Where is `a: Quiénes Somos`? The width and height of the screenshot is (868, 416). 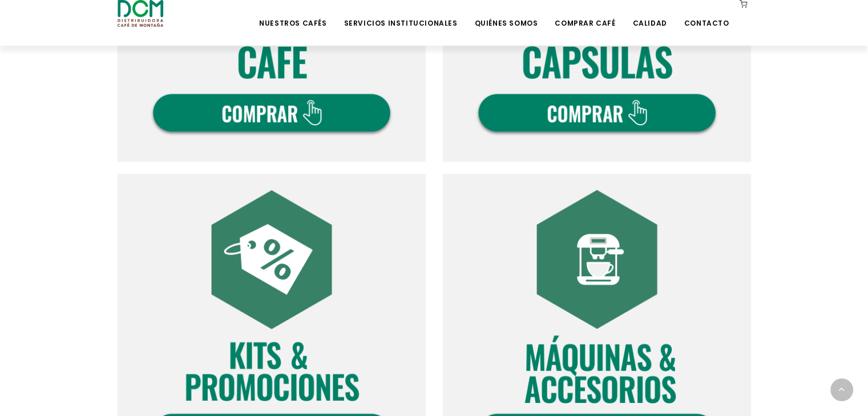 a: Quiénes Somos is located at coordinates (505, 14).